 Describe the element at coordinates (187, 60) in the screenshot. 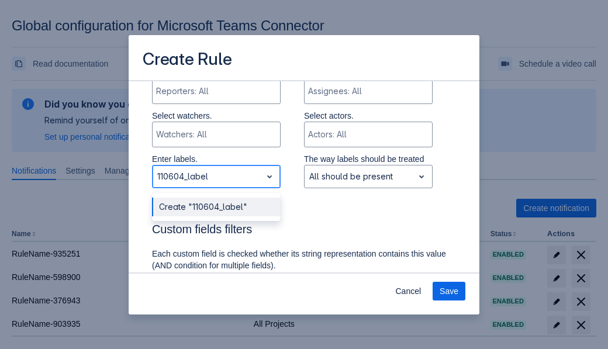

I see `h3: Create Rule` at that location.